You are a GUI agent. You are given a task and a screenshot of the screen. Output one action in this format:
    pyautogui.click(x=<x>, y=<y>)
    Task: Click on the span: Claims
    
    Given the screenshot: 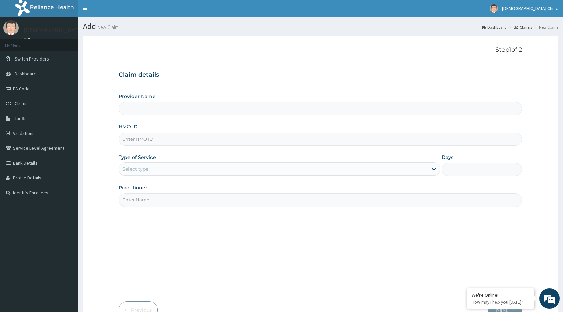 What is the action you would take?
    pyautogui.click(x=21, y=103)
    